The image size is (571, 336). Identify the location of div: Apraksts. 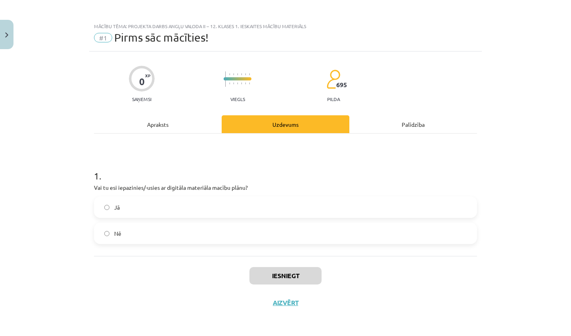
(158, 124).